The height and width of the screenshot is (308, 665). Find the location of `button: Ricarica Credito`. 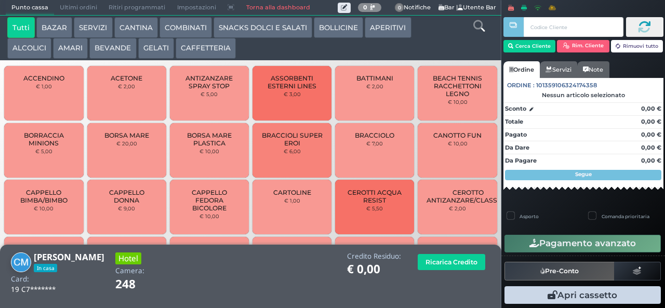

button: Ricarica Credito is located at coordinates (452, 262).